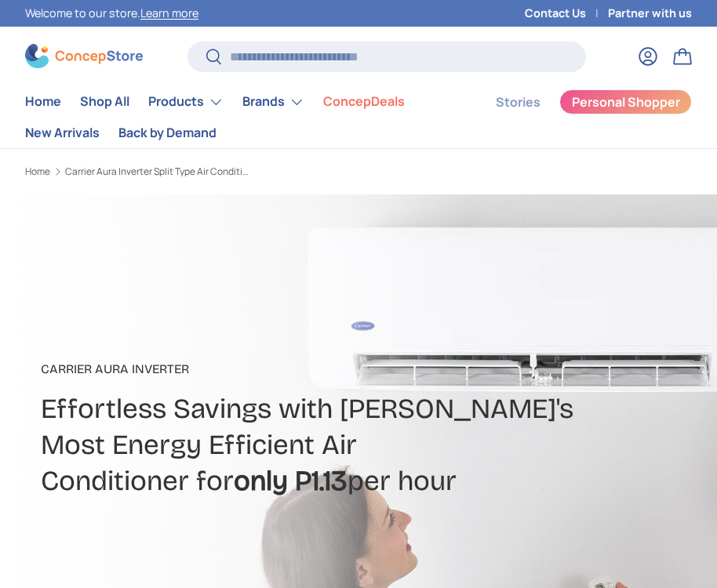 The image size is (717, 588). I want to click on a: Products, so click(186, 102).